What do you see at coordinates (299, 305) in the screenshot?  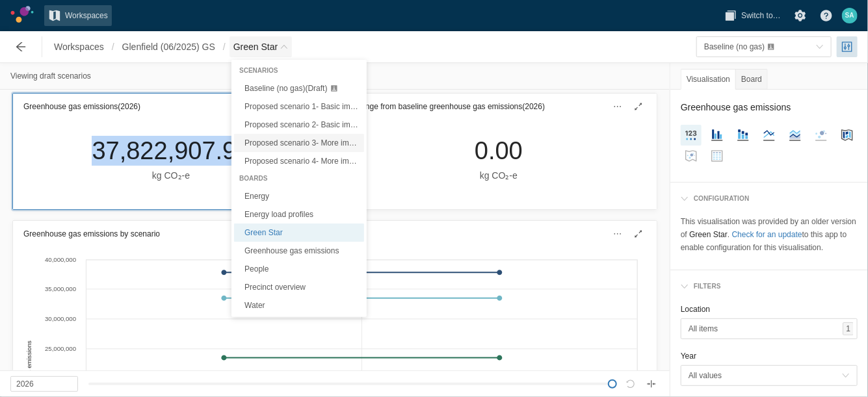 I see `a: Water` at bounding box center [299, 305].